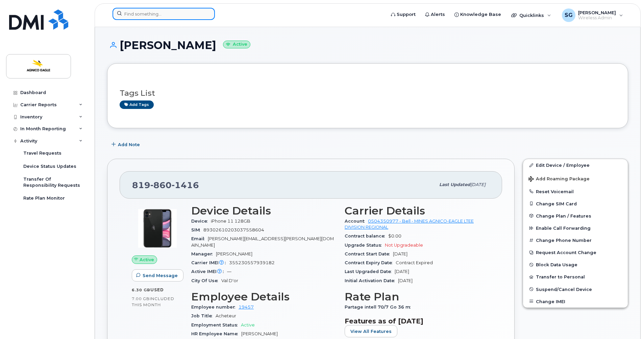 The width and height of the screenshot is (644, 339). I want to click on span: Enable Call Forwarding, so click(563, 228).